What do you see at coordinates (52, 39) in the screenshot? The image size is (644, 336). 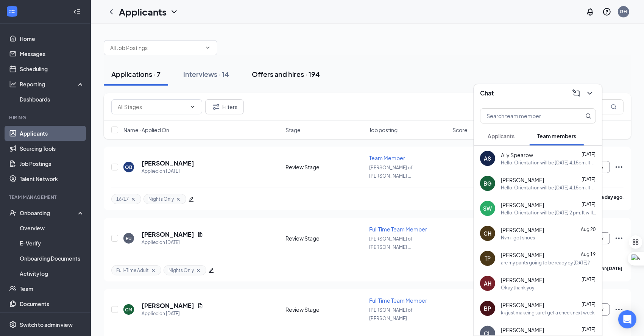 I see `a: Home` at bounding box center [52, 39].